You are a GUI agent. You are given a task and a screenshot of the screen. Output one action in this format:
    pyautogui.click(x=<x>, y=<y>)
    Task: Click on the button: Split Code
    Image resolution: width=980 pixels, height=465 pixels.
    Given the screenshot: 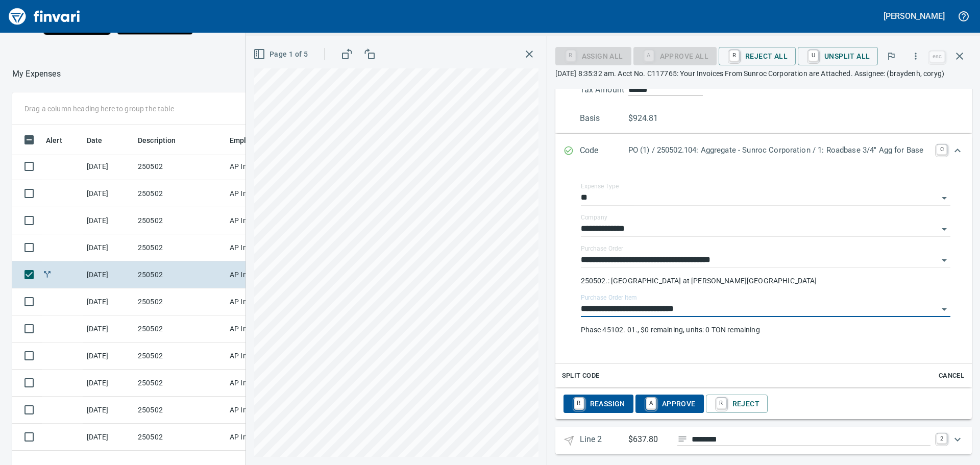 What is the action you would take?
    pyautogui.click(x=581, y=375)
    